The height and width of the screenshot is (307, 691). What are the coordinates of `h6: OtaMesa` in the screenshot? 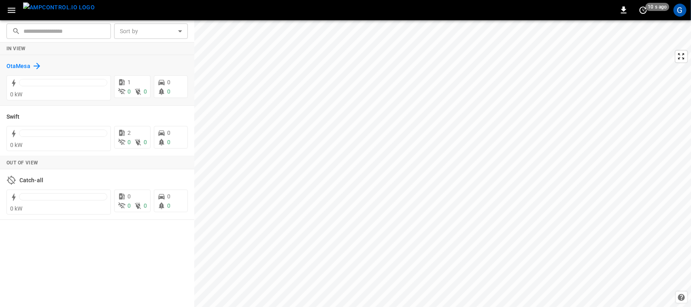 It's located at (18, 66).